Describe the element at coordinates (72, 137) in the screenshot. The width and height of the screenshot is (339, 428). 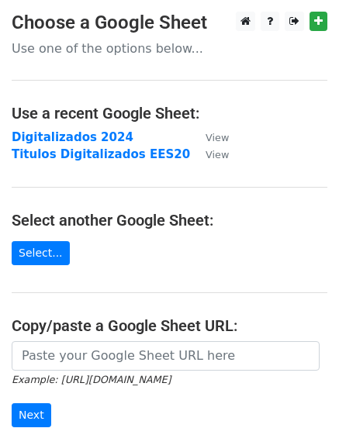
I see `a: Digitalizados 2024` at that location.